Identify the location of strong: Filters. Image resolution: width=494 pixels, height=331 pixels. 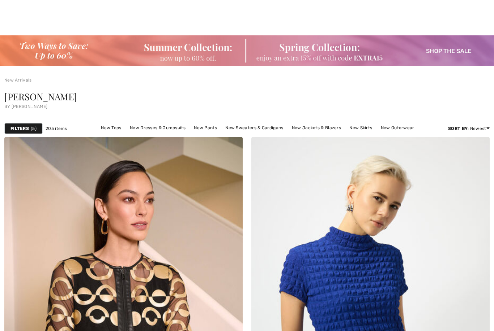
(20, 129).